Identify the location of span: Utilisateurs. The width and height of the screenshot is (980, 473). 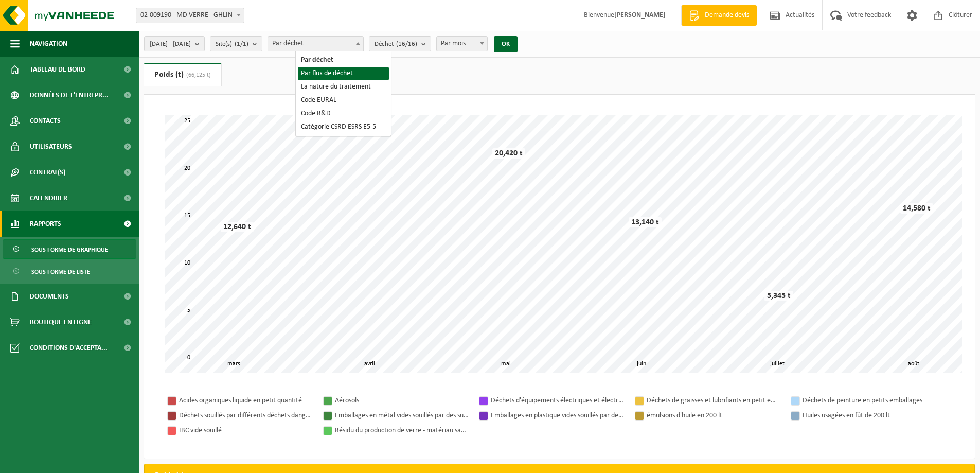
(51, 147).